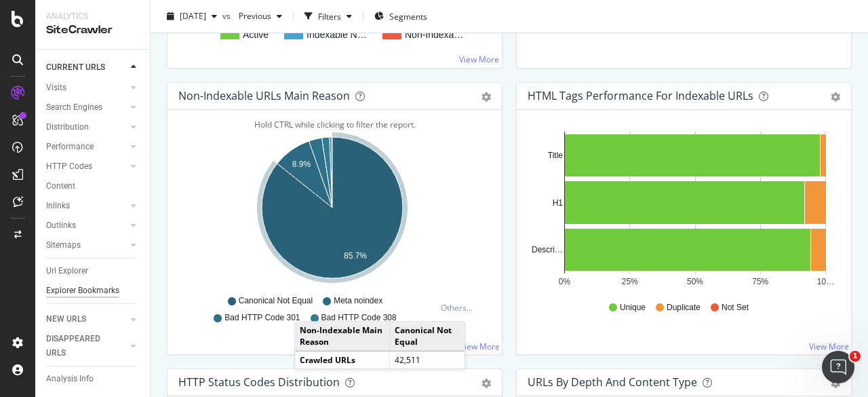 This screenshot has height=397, width=868. Describe the element at coordinates (632, 307) in the screenshot. I see `span: Unique` at that location.